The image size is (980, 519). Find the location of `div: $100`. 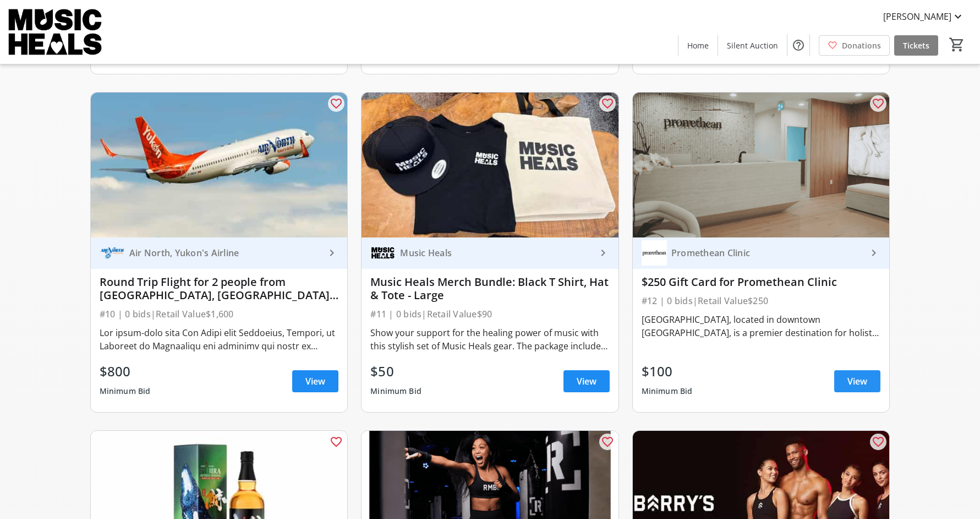

div: $100 is located at coordinates (667, 371).